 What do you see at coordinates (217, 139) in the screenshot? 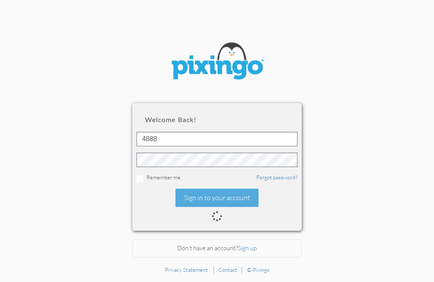
I see `input: ID or Email` at bounding box center [217, 139].